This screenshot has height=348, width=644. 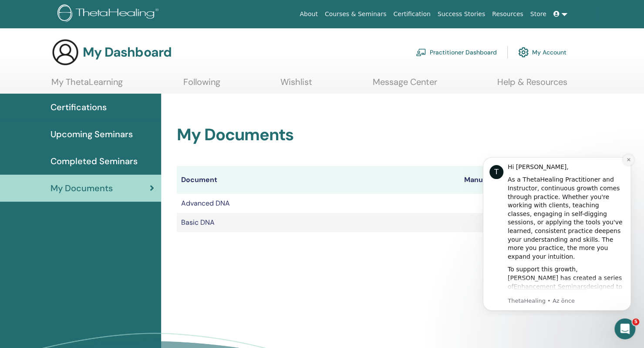 I want to click on img: cog.svg, so click(x=523, y=52).